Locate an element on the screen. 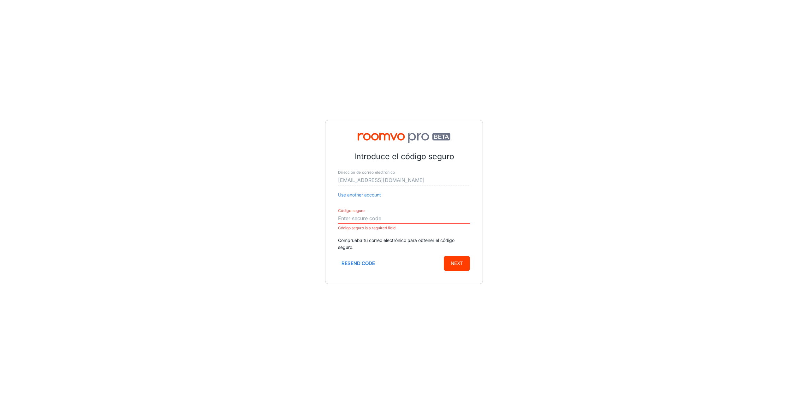  button: Next is located at coordinates (457, 263).